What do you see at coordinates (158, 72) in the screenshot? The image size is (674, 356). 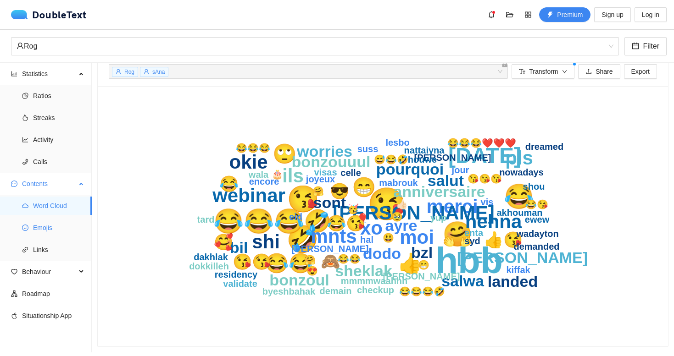 I see `span: sAna` at bounding box center [158, 72].